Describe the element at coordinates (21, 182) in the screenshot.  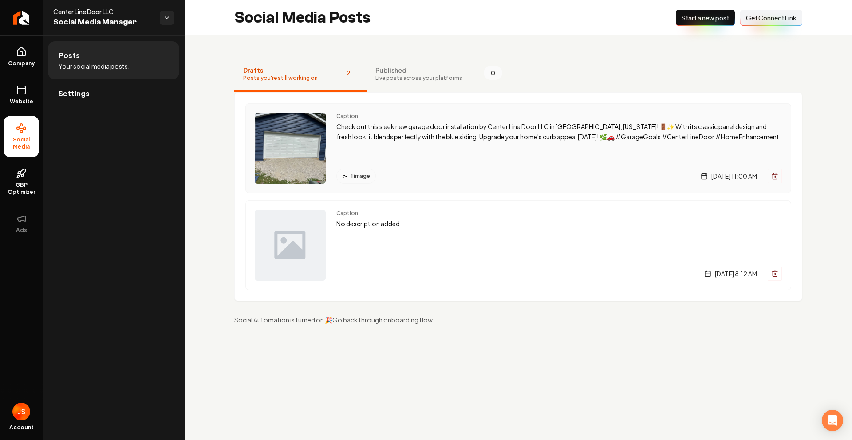
I see `a: GBP Optimizer` at that location.